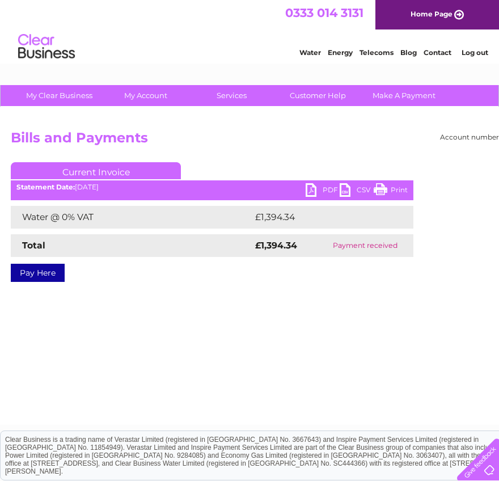  Describe the element at coordinates (232, 95) in the screenshot. I see `a: Services` at that location.